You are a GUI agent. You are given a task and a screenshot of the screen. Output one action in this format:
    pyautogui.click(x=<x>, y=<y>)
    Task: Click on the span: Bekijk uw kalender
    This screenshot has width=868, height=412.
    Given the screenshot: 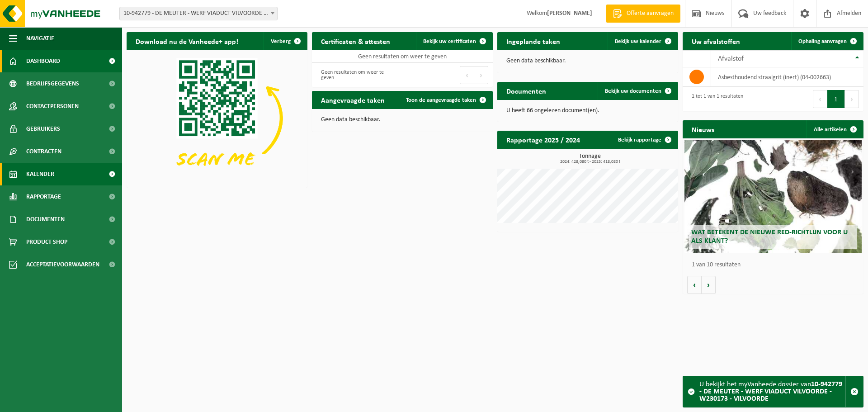 What is the action you would take?
    pyautogui.click(x=638, y=41)
    